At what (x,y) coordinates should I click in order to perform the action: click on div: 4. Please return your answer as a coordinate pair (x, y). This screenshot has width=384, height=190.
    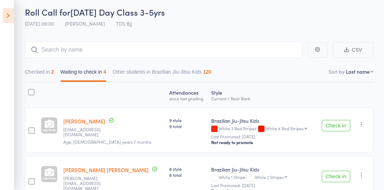
    Looking at the image, I should click on (105, 72).